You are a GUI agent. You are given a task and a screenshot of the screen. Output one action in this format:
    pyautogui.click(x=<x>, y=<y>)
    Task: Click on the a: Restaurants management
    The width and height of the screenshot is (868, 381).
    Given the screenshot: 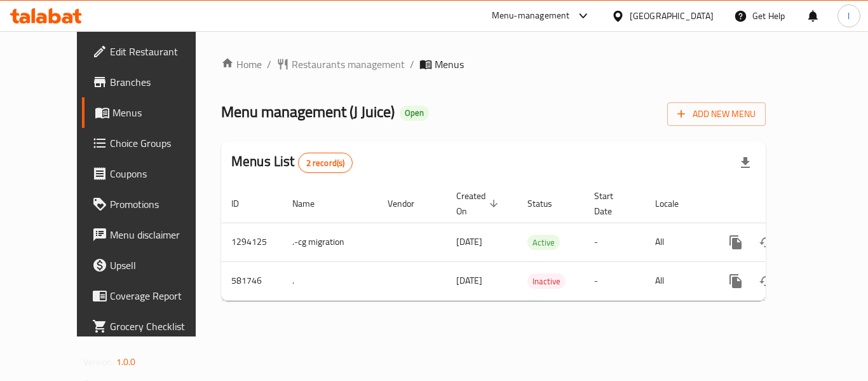 What is the action you would take?
    pyautogui.click(x=340, y=64)
    